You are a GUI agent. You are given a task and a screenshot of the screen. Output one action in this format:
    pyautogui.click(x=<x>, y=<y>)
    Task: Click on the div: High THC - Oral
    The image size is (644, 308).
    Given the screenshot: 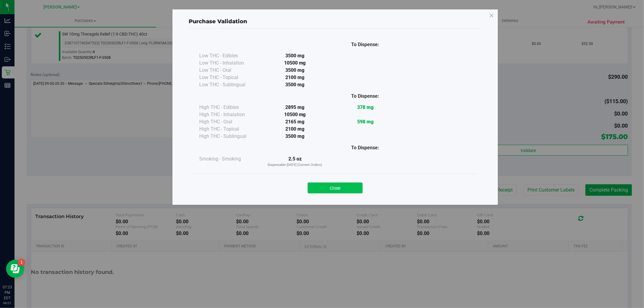 What is the action you would take?
    pyautogui.click(x=229, y=122)
    